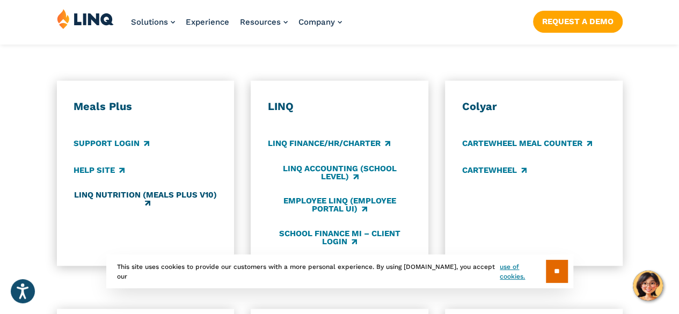 The image size is (679, 314). I want to click on a: LINQ Finance/HR/Charter, so click(329, 144).